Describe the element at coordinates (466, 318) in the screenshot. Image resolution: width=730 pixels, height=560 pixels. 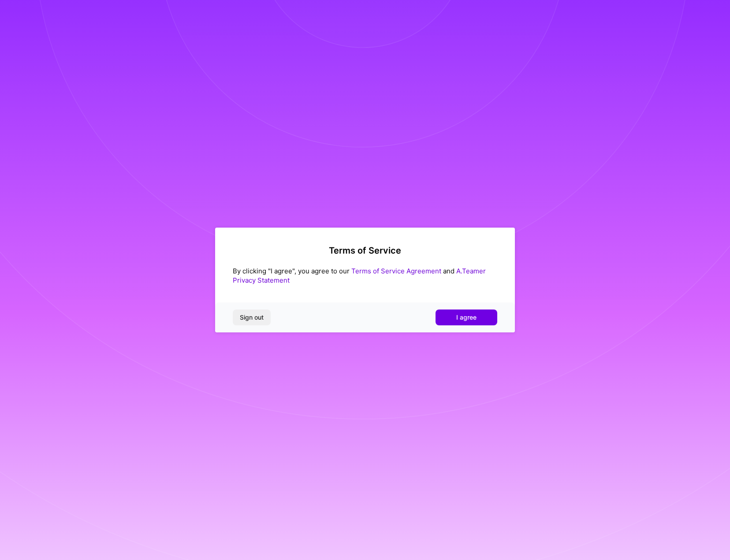
I see `button: I agree` at that location.